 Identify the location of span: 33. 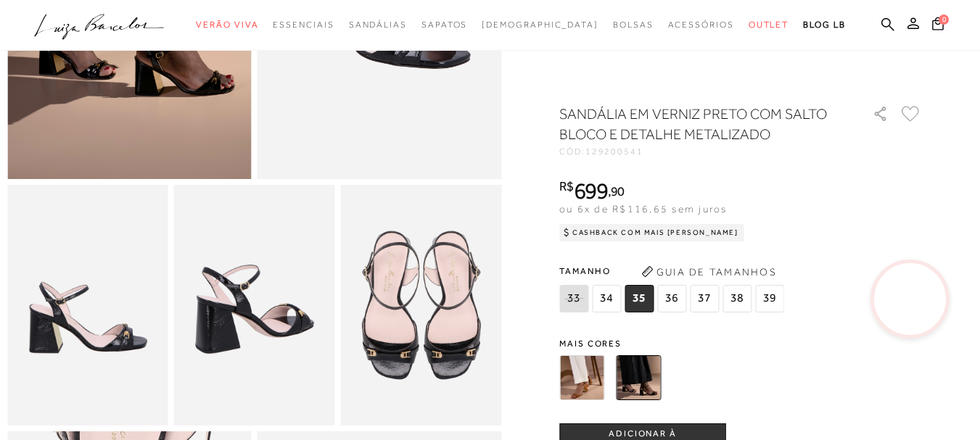
(573, 299).